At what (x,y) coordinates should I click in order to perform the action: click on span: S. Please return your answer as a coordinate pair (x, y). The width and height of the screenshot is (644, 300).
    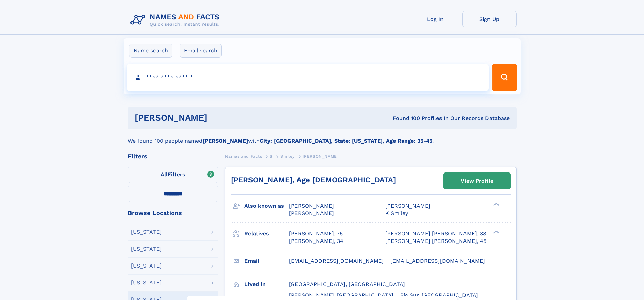
    Looking at the image, I should click on (271, 156).